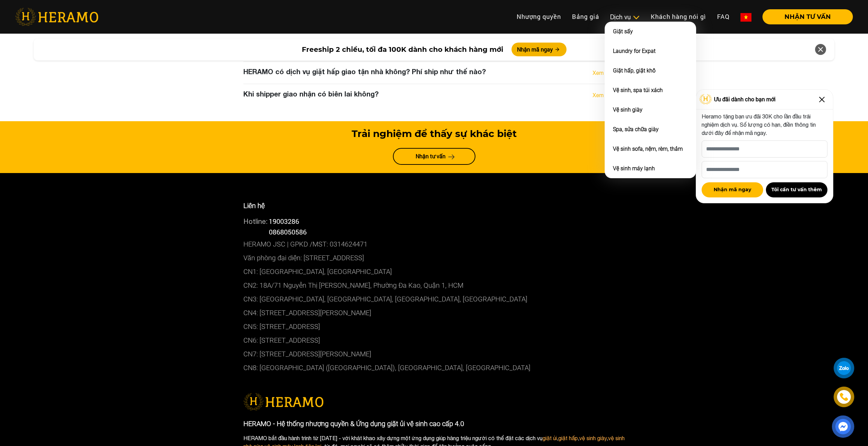 This screenshot has height=446, width=868. What do you see at coordinates (434, 134) in the screenshot?
I see `h3: Trải nghiệm để thấy sự khác biệt` at bounding box center [434, 134].